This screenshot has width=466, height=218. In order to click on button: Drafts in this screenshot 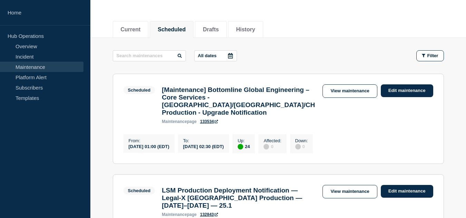, I will do `click(211, 30)`.